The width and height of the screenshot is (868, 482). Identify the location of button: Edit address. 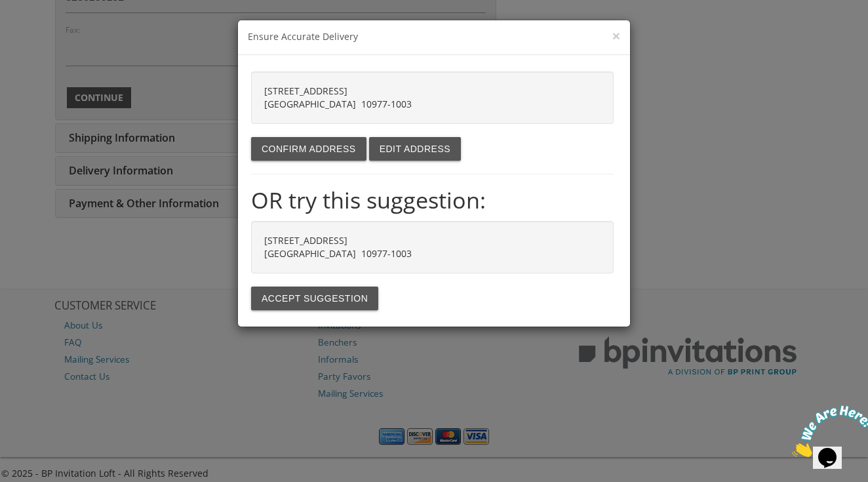
(415, 149).